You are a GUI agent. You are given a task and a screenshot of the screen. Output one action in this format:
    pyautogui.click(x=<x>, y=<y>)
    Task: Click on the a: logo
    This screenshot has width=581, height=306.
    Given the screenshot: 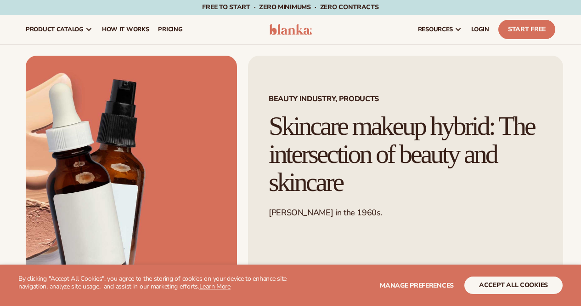 What is the action you would take?
    pyautogui.click(x=291, y=29)
    